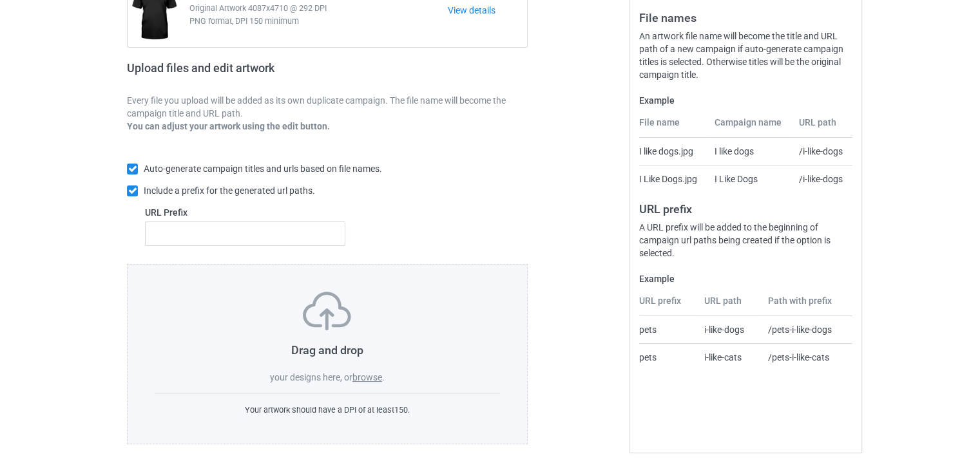 The image size is (980, 470). Describe the element at coordinates (746, 17) in the screenshot. I see `h3: File names` at that location.